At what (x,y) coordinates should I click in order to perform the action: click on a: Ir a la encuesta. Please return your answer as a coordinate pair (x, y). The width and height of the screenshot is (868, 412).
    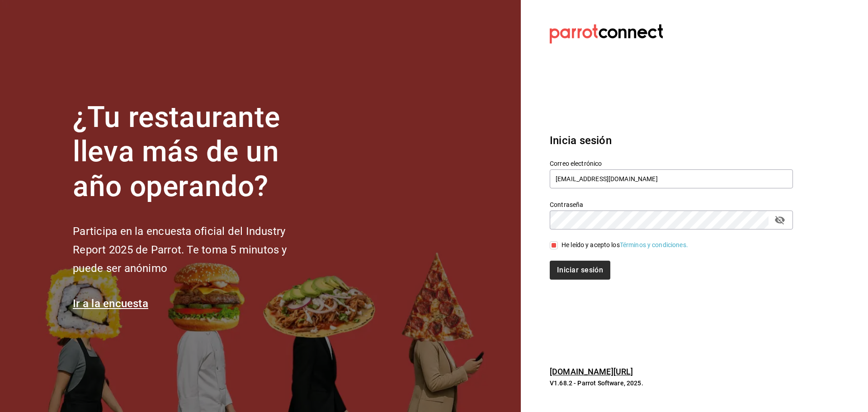
    Looking at the image, I should click on (110, 304).